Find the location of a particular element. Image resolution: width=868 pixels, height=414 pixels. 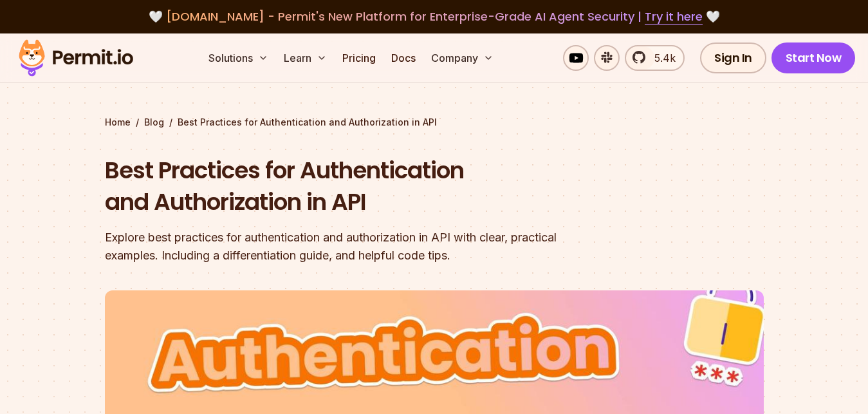

div: Explore best practices for authentication and authorization in API with clear, practical examples... is located at coordinates (352, 247).